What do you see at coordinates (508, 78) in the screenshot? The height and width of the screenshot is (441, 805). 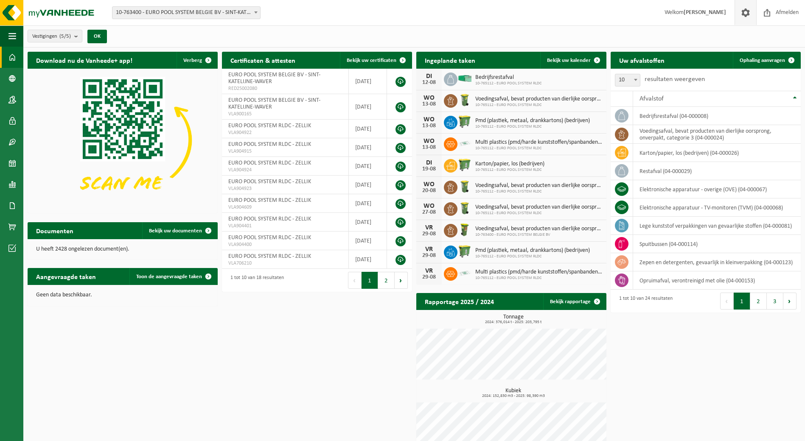 I see `span: Bedrijfsrestafval` at bounding box center [508, 78].